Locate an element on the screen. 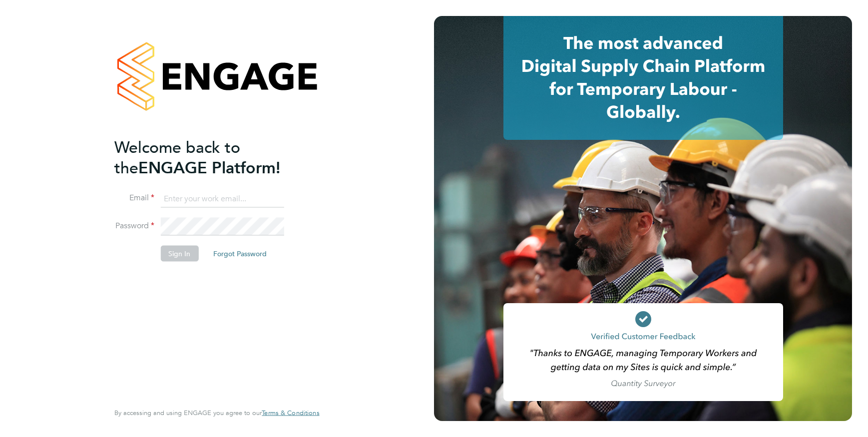 The height and width of the screenshot is (437, 868). label: Password is located at coordinates (135, 226).